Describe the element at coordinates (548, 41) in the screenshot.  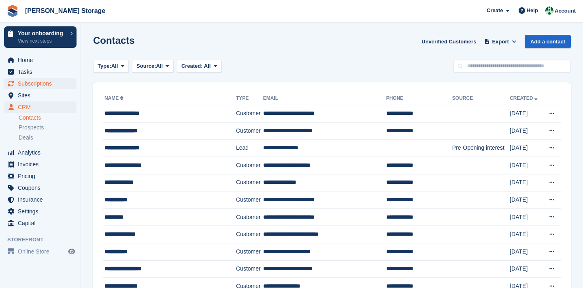
I see `a: Add a contact` at that location.